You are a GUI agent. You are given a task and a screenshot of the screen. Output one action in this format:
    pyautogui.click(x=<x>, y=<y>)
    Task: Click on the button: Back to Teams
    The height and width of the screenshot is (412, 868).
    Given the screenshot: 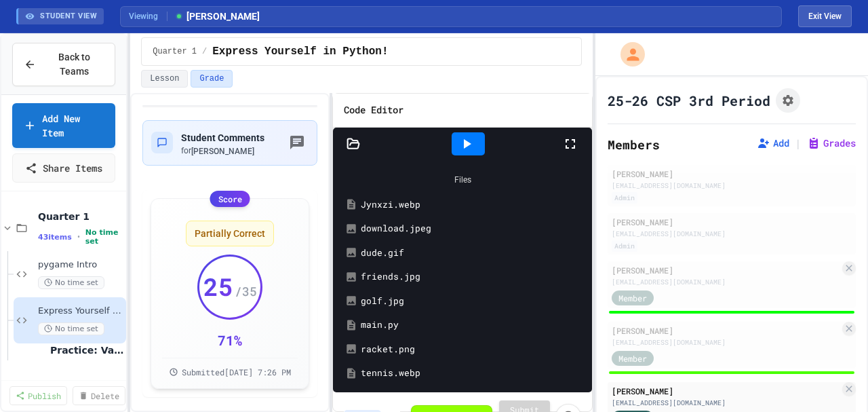 What is the action you would take?
    pyautogui.click(x=64, y=65)
    